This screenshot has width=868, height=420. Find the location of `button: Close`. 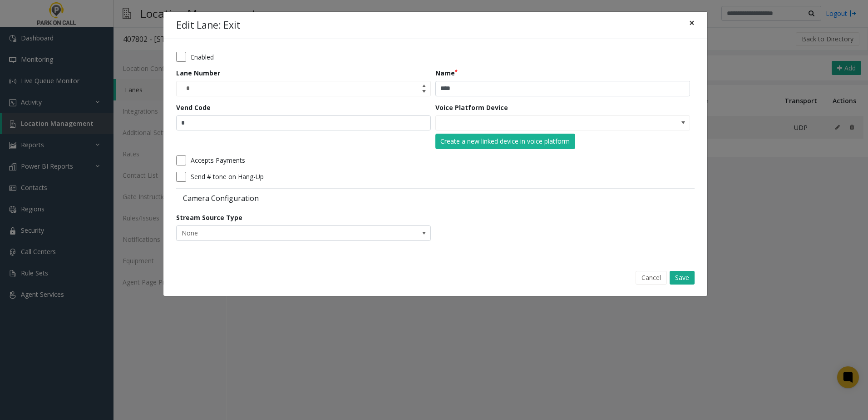

button: Close is located at coordinates (692, 23).